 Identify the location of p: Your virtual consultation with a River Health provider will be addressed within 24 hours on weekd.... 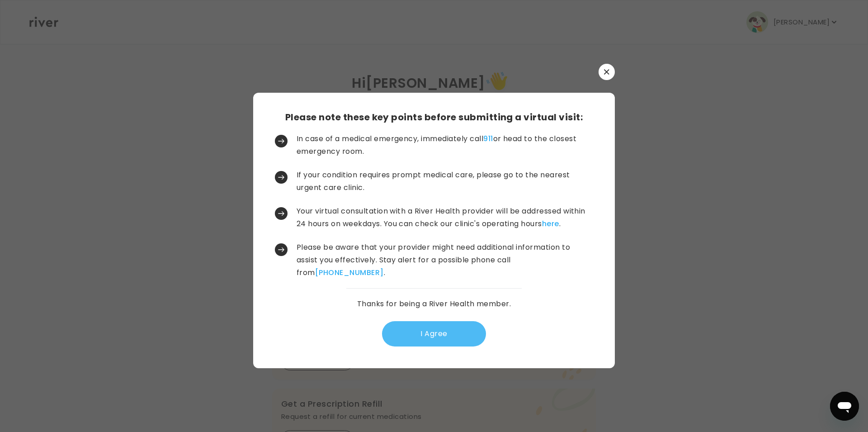
(444, 217).